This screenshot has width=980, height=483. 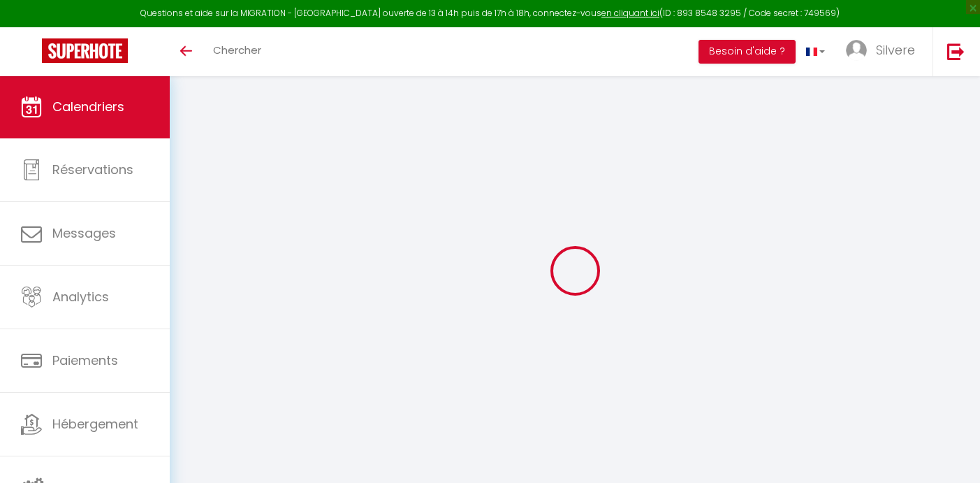 What do you see at coordinates (630, 12) in the screenshot?
I see `a: en cliquant ici` at bounding box center [630, 12].